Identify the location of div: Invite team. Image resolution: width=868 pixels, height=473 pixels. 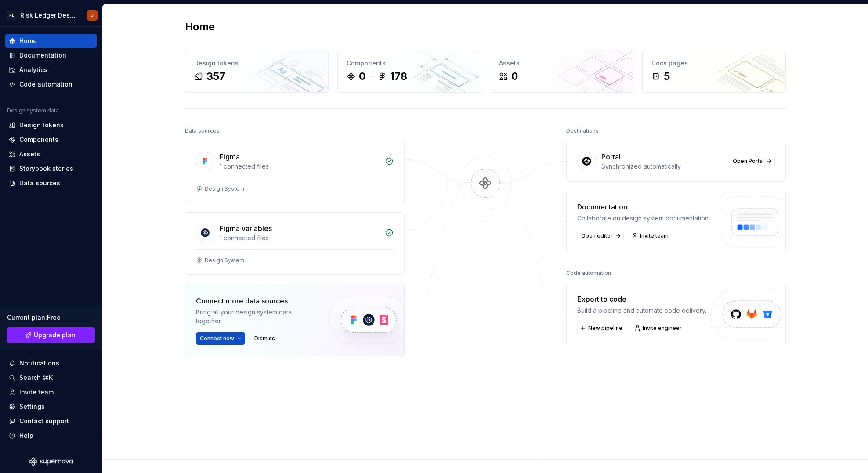
(36, 392).